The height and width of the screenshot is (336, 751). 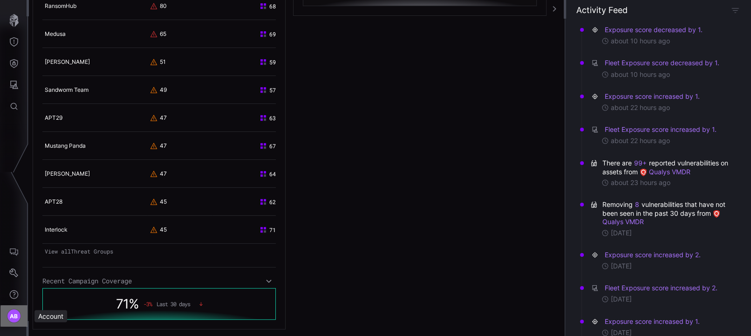 What do you see at coordinates (65, 145) in the screenshot?
I see `a: Mustang Panda` at bounding box center [65, 145].